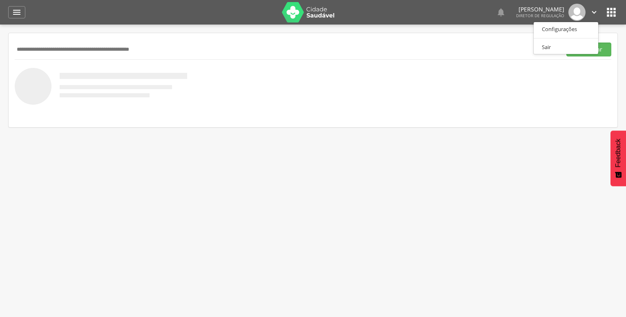 This screenshot has width=626, height=317. I want to click on a: Sair, so click(566, 47).